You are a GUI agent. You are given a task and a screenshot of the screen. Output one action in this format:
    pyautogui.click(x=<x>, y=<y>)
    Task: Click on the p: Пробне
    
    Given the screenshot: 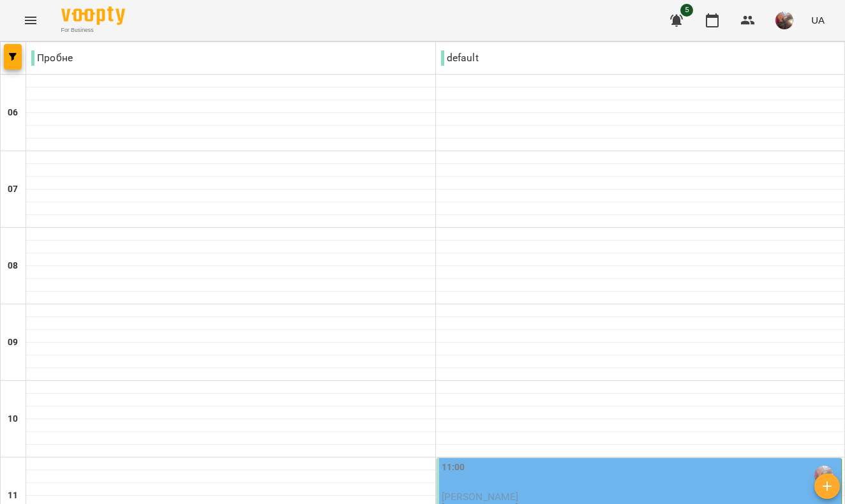 What is the action you would take?
    pyautogui.click(x=52, y=58)
    